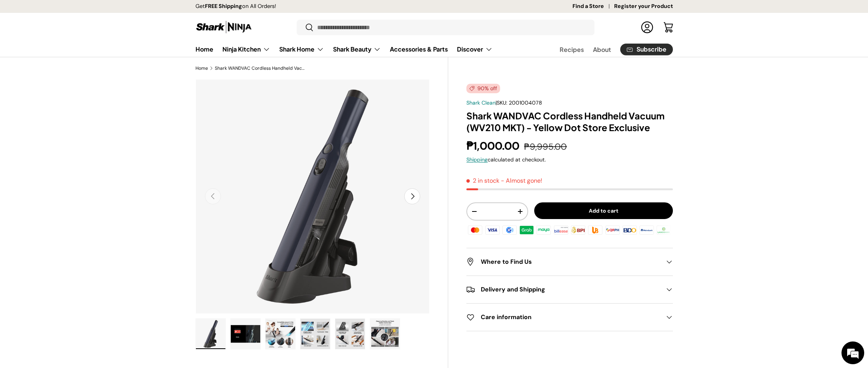 The width and height of the screenshot is (868, 368). I want to click on img: Shark Ninja Philippines, so click(224, 27).